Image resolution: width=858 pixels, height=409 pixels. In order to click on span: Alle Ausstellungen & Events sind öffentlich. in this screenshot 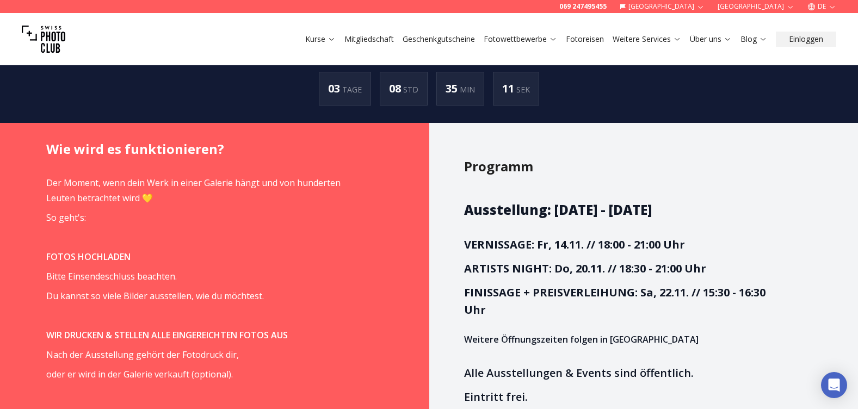, I will do `click(579, 373)`.